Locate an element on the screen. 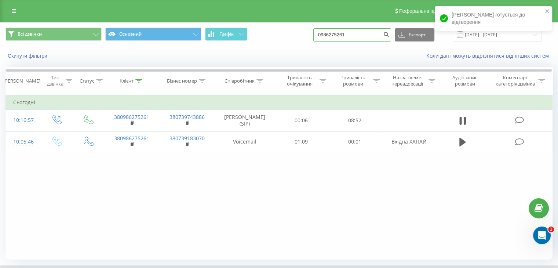 The width and height of the screenshot is (558, 268). div: Бізнес номер is located at coordinates (182, 81).